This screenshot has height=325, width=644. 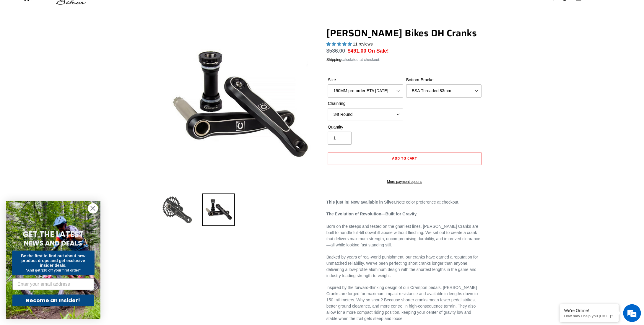 I want to click on img: d_696896380_company_1647369064580_696896380, so click(x=26, y=37).